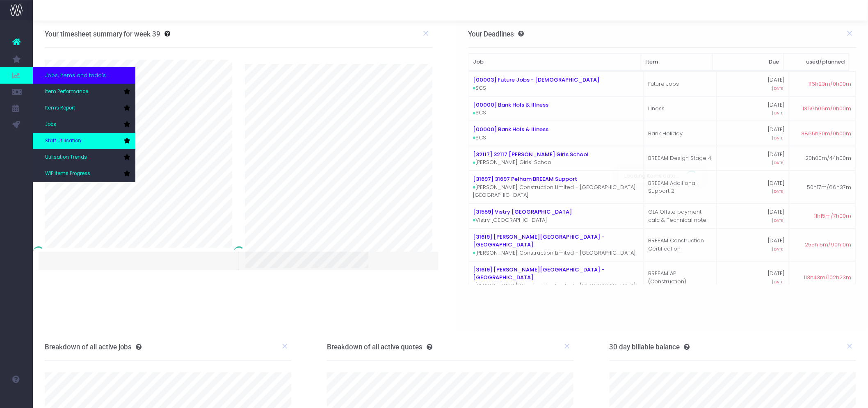 The height and width of the screenshot is (408, 868). Describe the element at coordinates (93, 347) in the screenshot. I see `h3: Breakdown of all active jobs` at that location.